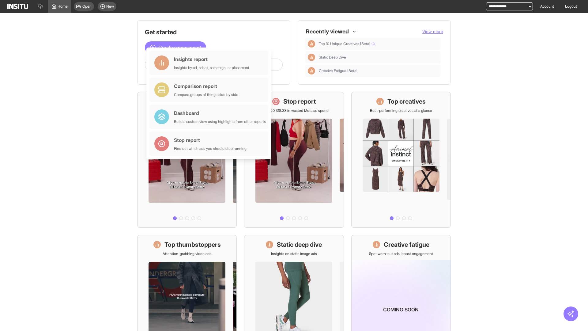 This screenshot has width=588, height=331. What do you see at coordinates (299, 244) in the screenshot?
I see `h1: Static deep dive` at bounding box center [299, 244].